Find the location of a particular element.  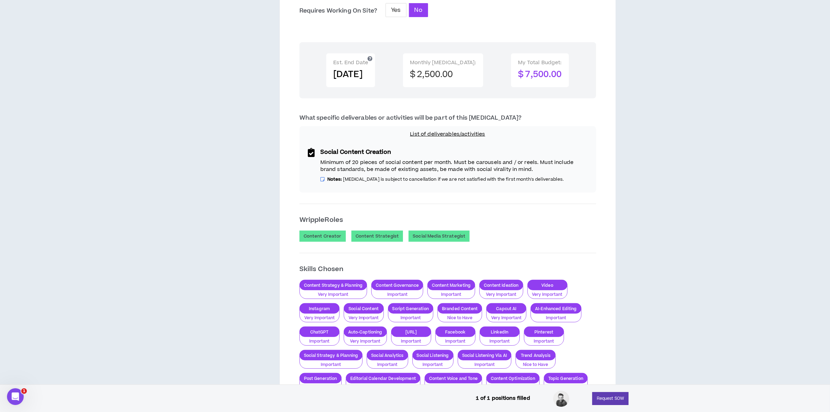

span: 7,500 is located at coordinates (537, 74).